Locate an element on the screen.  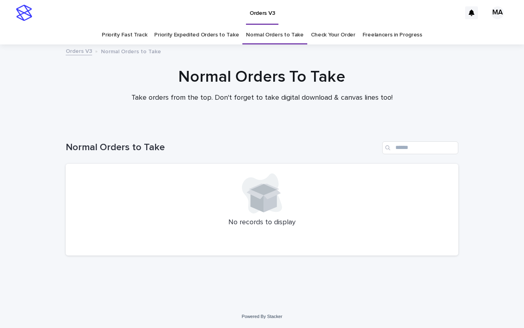
div: Search is located at coordinates (420, 148).